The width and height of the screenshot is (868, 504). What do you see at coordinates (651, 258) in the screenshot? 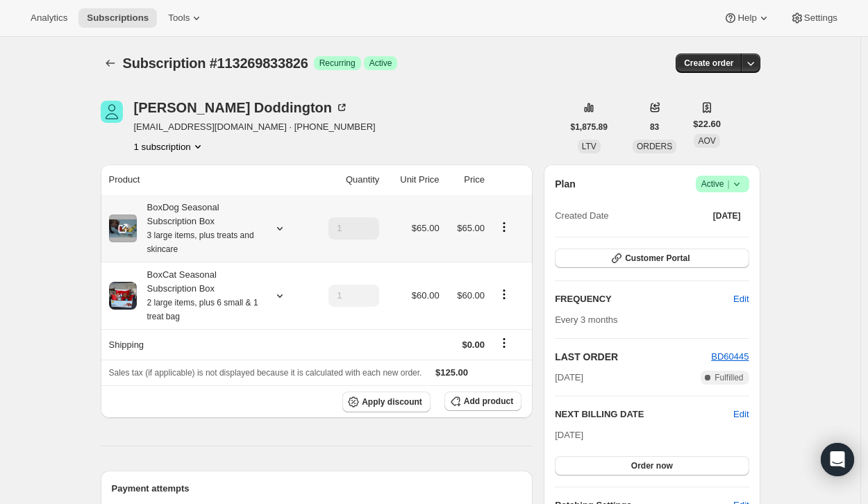
I see `button: Customer Portal` at bounding box center [651, 258].